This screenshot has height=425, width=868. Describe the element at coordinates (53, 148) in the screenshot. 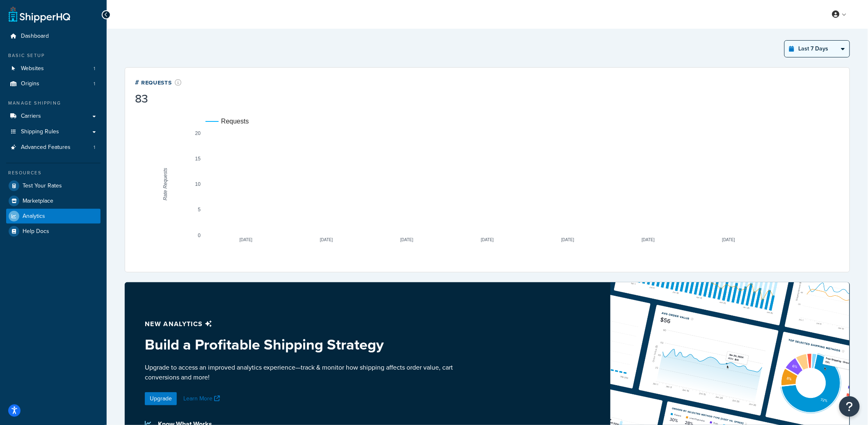

I see `li: Advanced Features` at that location.